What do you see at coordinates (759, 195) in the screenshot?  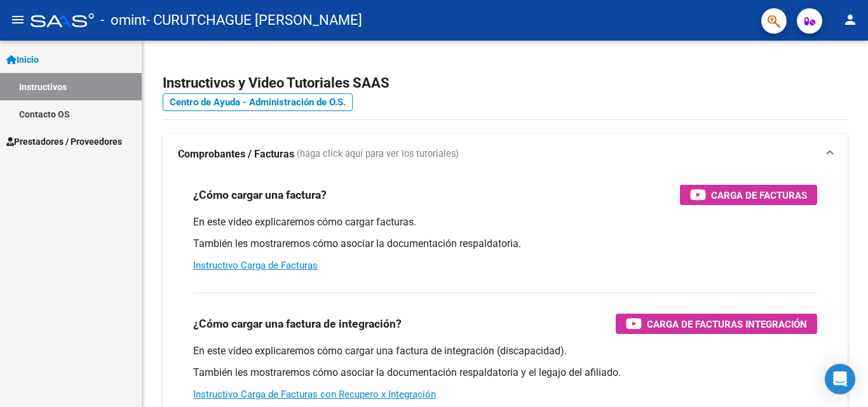 I see `span: Carga de Facturas` at bounding box center [759, 195].